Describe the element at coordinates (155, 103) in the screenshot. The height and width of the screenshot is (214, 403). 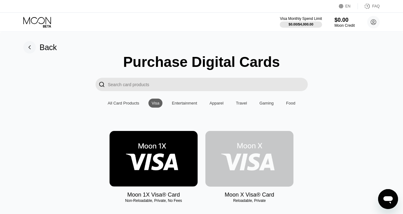
I see `div: Visa` at that location.